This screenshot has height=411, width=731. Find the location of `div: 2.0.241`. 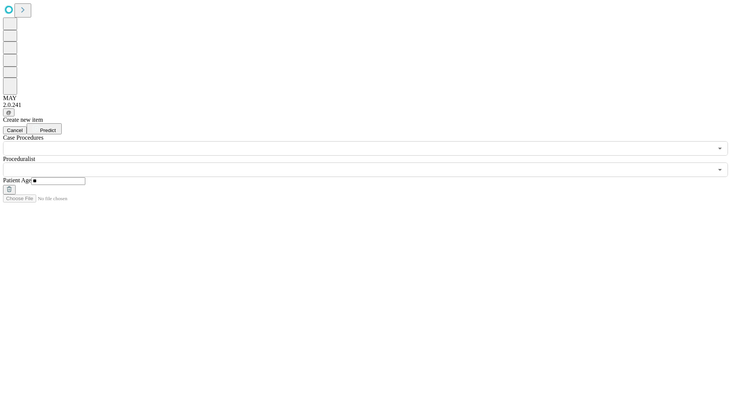

div: 2.0.241 is located at coordinates (366, 105).